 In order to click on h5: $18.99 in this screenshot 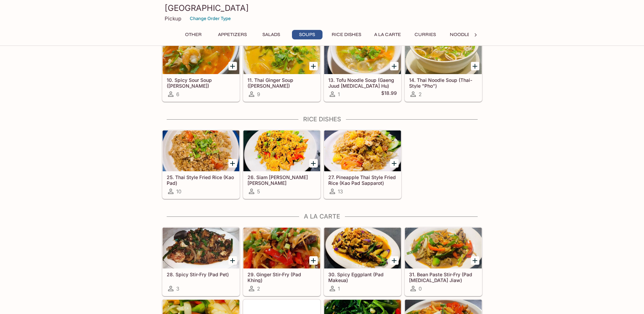, I will do `click(389, 94)`.